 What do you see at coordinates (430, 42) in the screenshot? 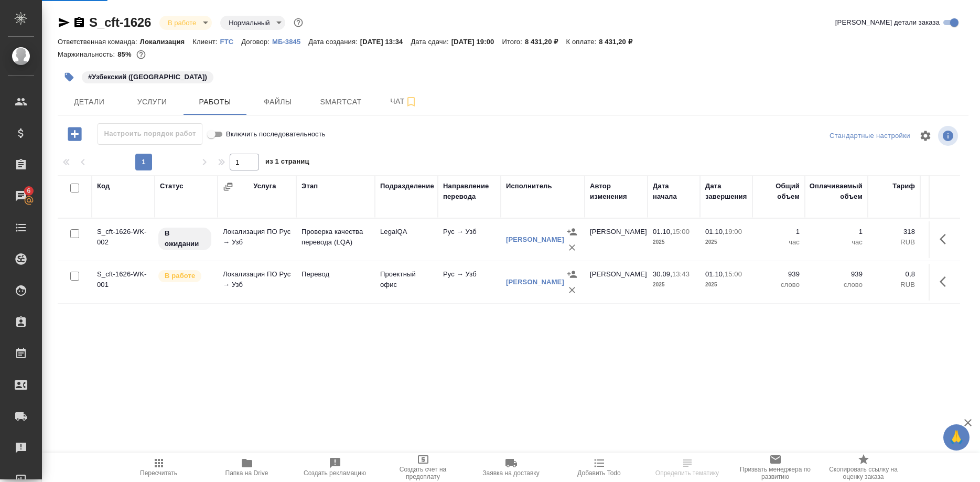
I see `p: Дата сдачи:` at bounding box center [430, 42].